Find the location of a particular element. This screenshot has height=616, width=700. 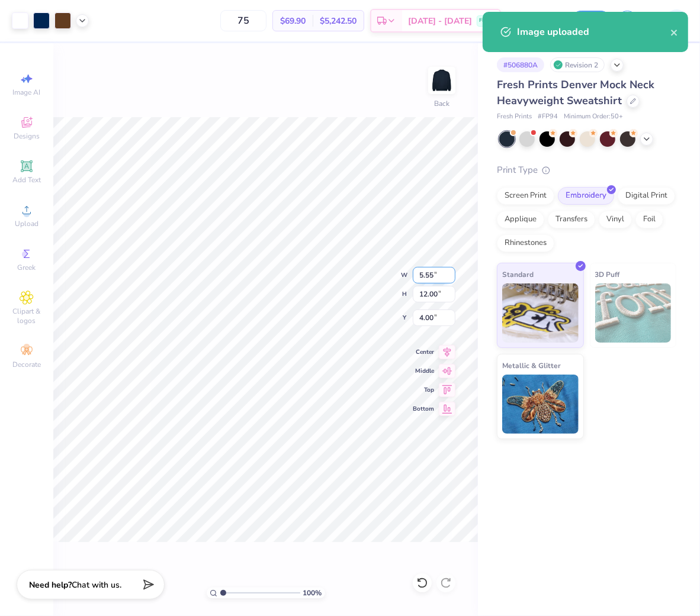

img: Back is located at coordinates (442, 81).